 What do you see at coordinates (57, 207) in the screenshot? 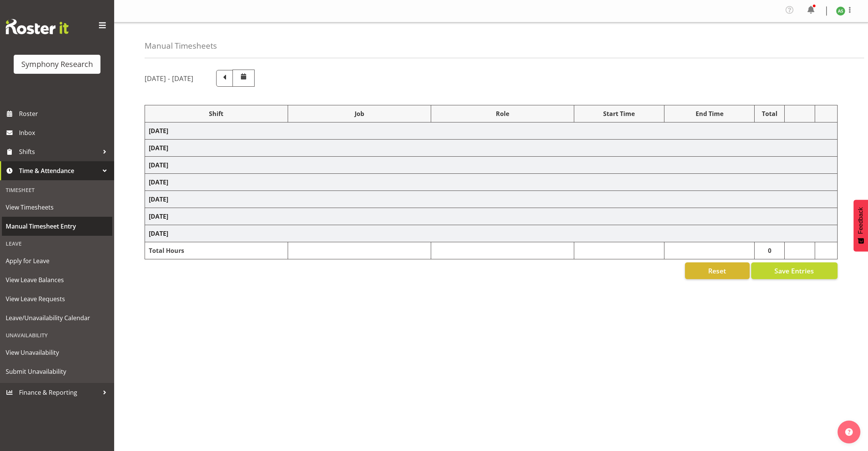
I see `span: View Timesheets` at bounding box center [57, 207].